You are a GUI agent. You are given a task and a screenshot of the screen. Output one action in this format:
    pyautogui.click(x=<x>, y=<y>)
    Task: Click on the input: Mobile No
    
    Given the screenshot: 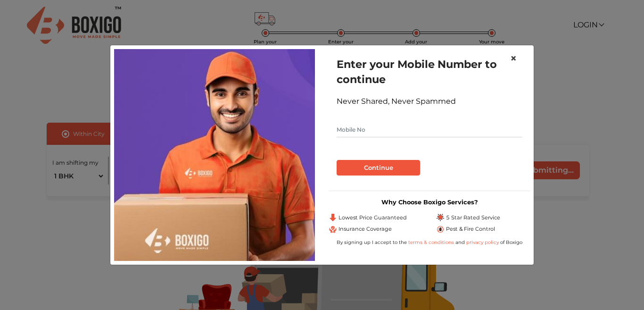 What is the action you would take?
    pyautogui.click(x=430, y=130)
    